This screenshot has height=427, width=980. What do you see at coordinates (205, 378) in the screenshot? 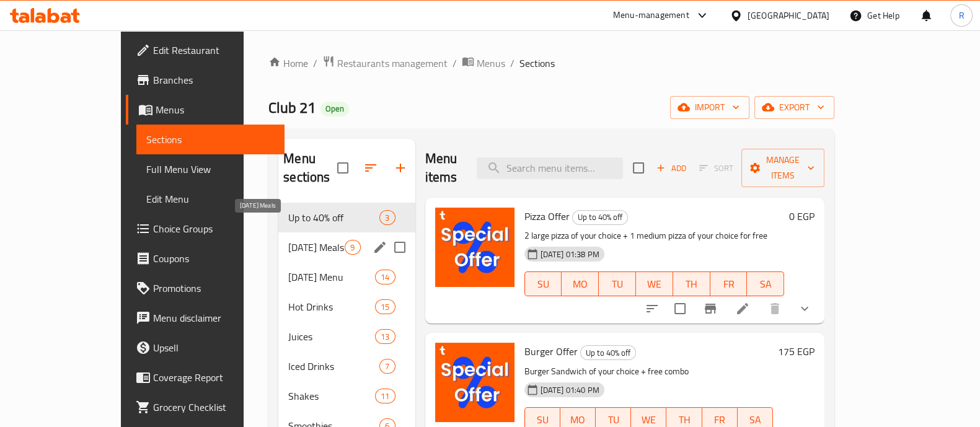
I see `a: Coverage Report` at bounding box center [205, 378].